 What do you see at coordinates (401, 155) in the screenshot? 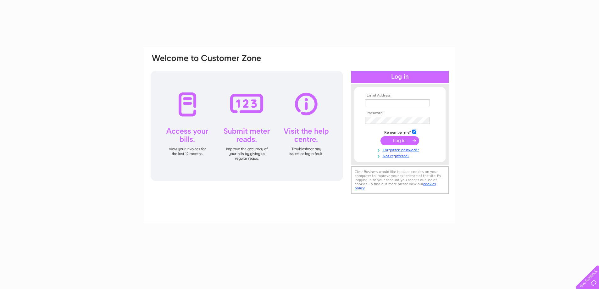
I see `a: Not registered?` at bounding box center [401, 155].